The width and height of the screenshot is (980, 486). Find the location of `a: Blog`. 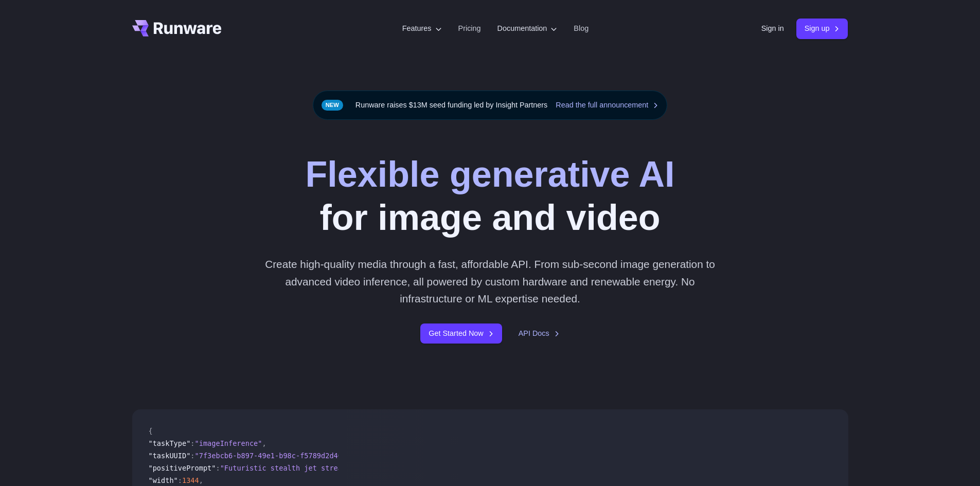

a: Blog is located at coordinates (580, 28).